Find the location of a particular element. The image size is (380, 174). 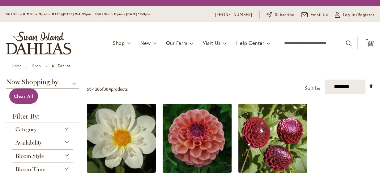

img: CHERUBINO is located at coordinates (121, 138).